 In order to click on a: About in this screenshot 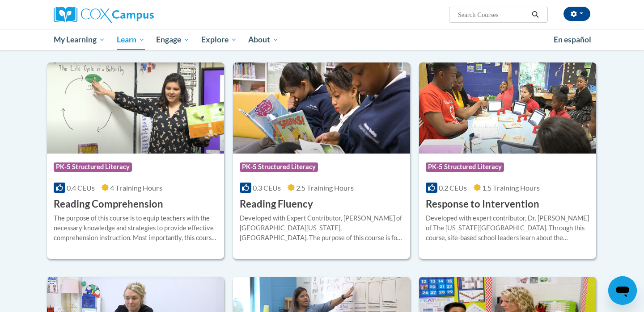, I will do `click(263, 40)`.